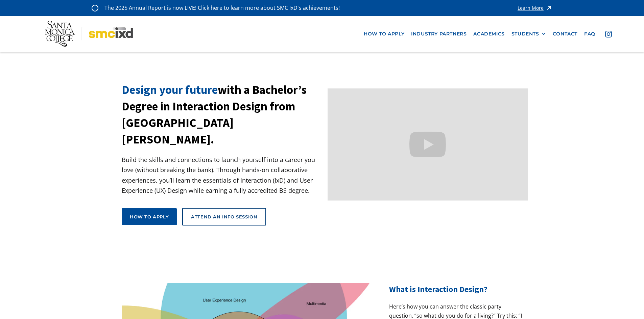  I want to click on a: industry partners, so click(439, 34).